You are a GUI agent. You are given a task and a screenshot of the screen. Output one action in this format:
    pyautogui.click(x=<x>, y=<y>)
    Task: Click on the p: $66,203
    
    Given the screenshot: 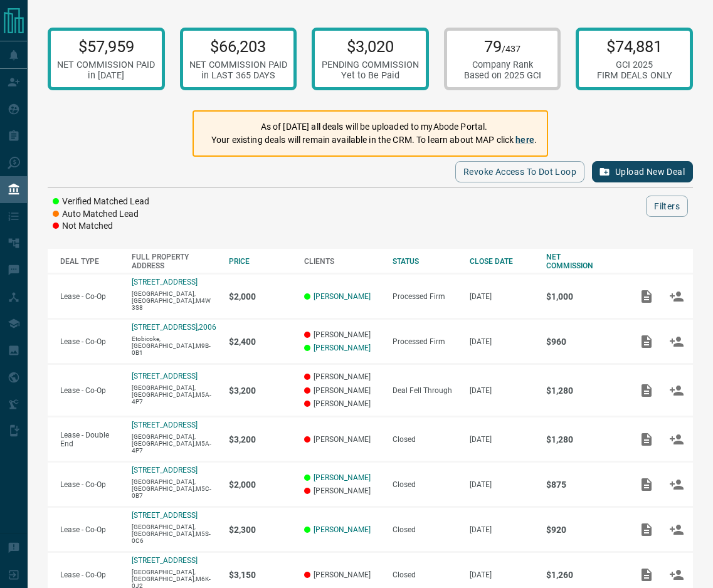 What is the action you would take?
    pyautogui.click(x=238, y=46)
    